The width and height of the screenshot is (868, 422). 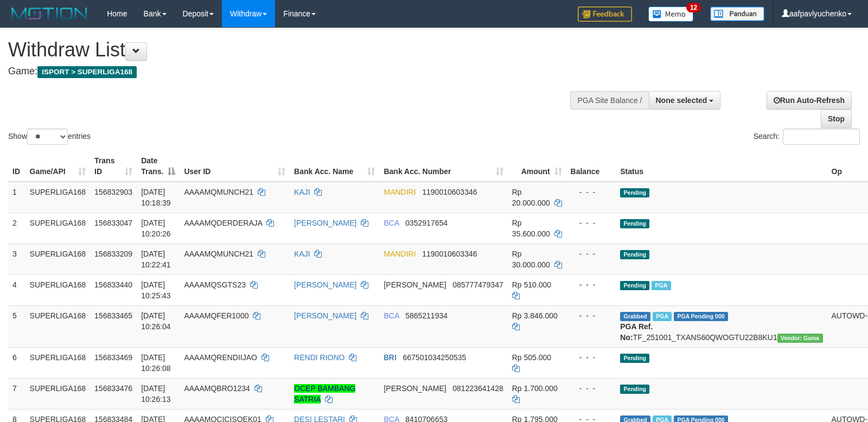 What do you see at coordinates (662, 316) in the screenshot?
I see `span: Marked by aafsoycanthlai` at bounding box center [662, 316].